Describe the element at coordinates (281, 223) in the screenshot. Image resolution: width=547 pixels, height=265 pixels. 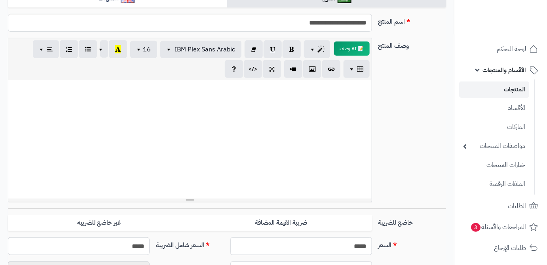
I see `label: ضريبة القيمة المضافة` at that location.